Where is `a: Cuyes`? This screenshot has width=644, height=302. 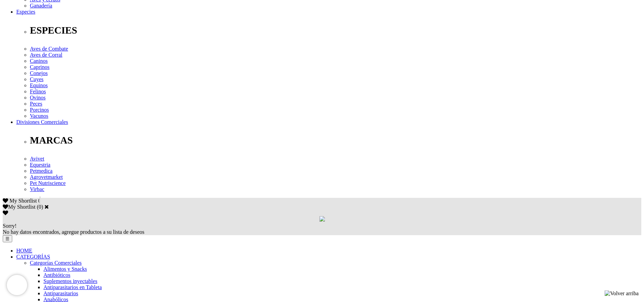
a: Cuyes is located at coordinates (36, 79).